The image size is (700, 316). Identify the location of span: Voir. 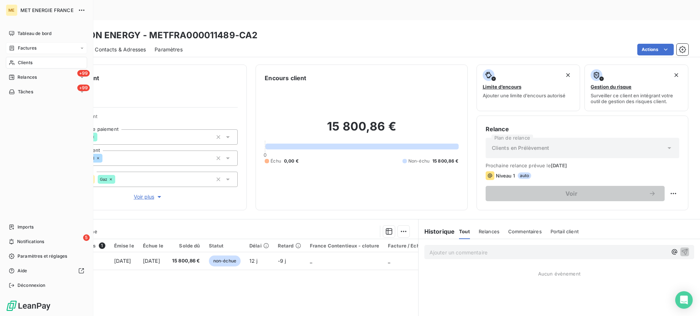
(571, 193).